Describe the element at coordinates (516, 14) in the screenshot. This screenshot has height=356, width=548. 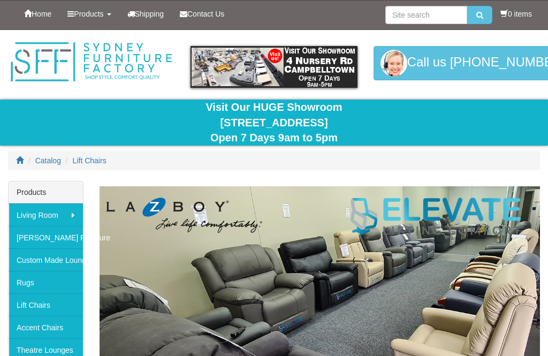
I see `li: 0 items` at that location.